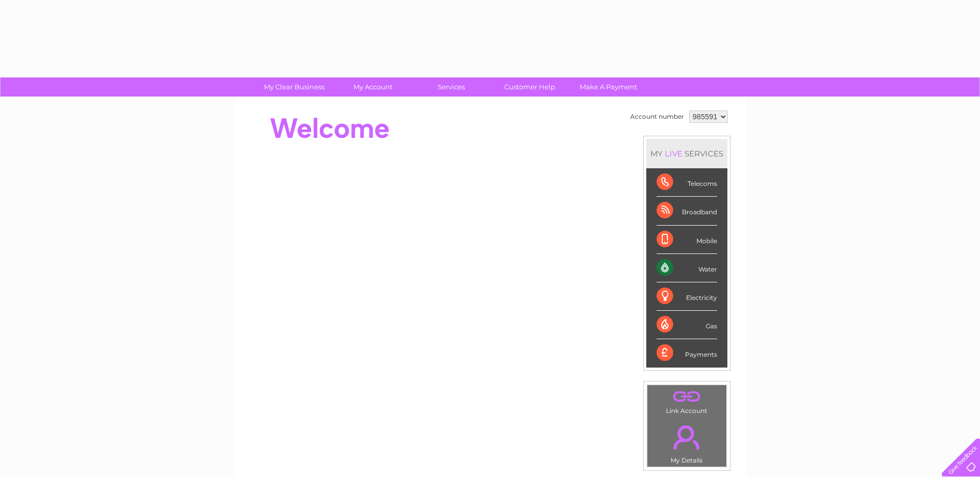  Describe the element at coordinates (451, 87) in the screenshot. I see `a: Services` at that location.